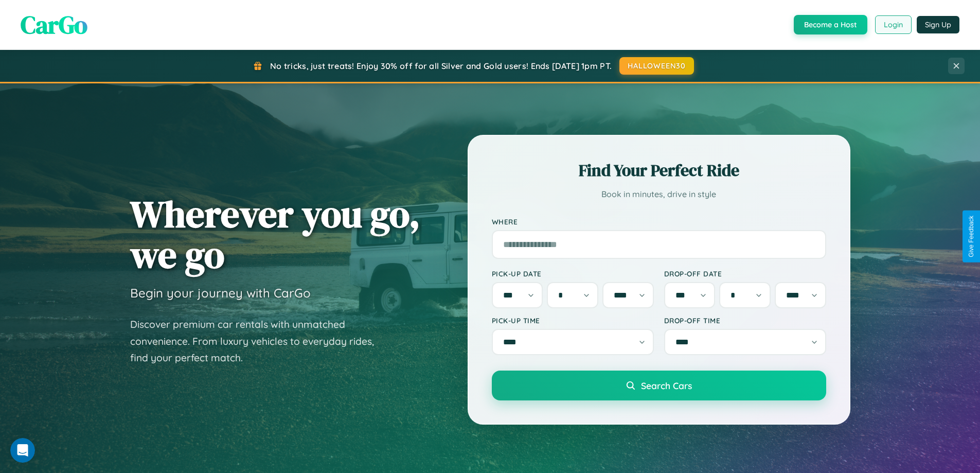 This screenshot has width=980, height=473. I want to click on label: Pick-up Date, so click(572, 273).